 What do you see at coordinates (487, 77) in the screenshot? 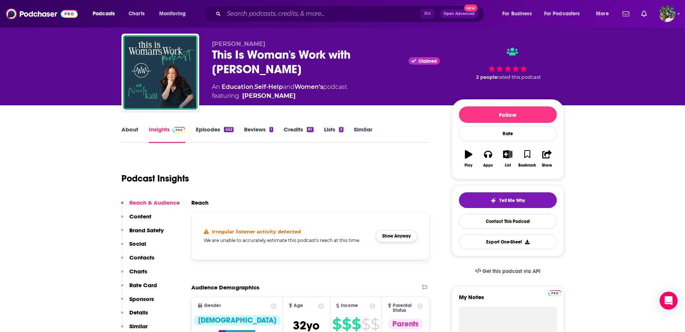
I see `span: 2 people` at bounding box center [487, 77].